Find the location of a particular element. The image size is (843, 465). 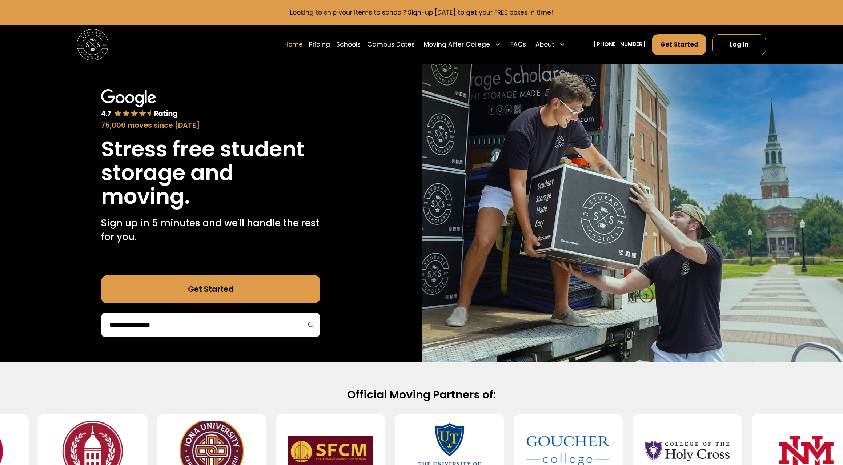

a: Pricing is located at coordinates (320, 45).